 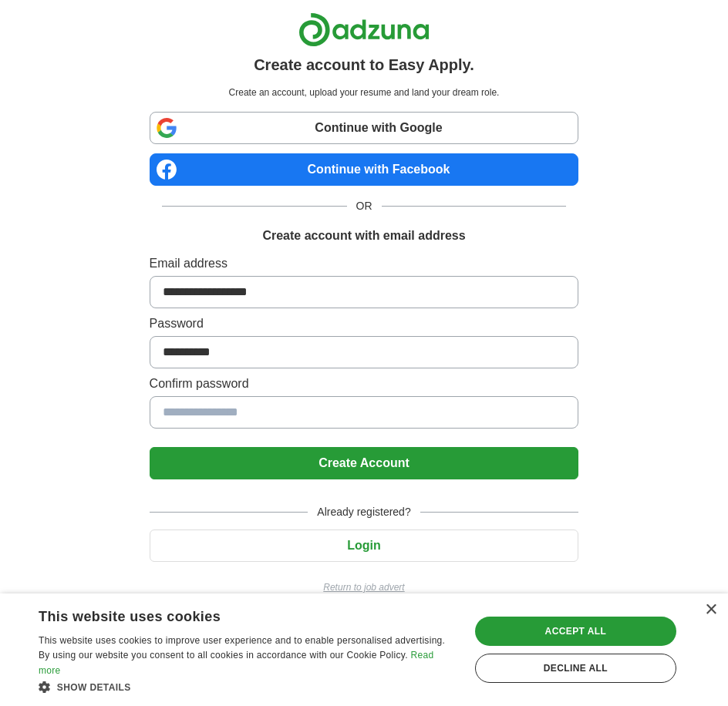 What do you see at coordinates (575, 669) in the screenshot?
I see `div: Decline all` at bounding box center [575, 669].